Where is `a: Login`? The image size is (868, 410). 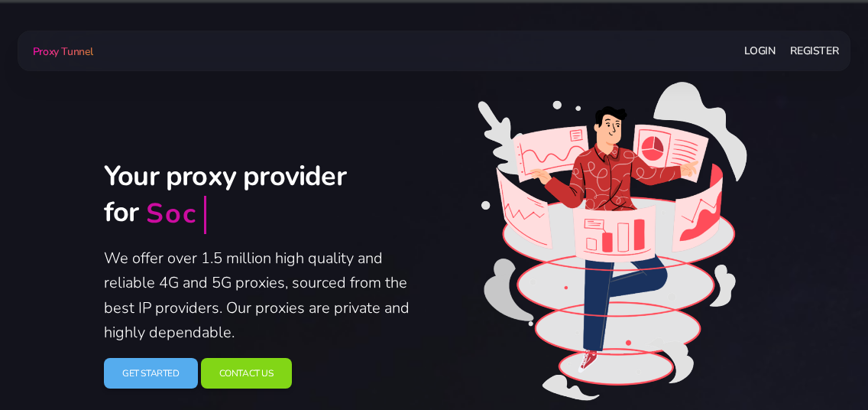
a: Login is located at coordinates (759, 50).